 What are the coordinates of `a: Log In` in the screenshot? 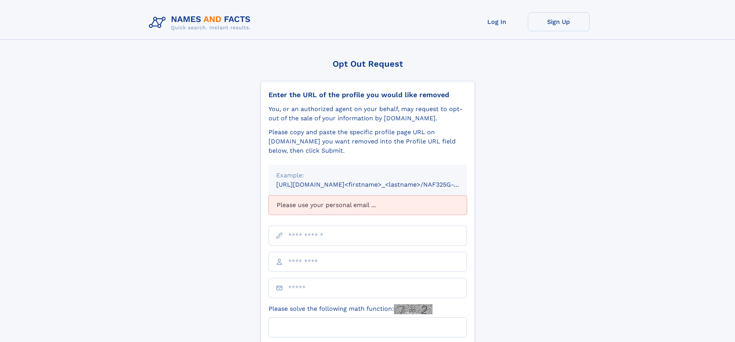 It's located at (497, 22).